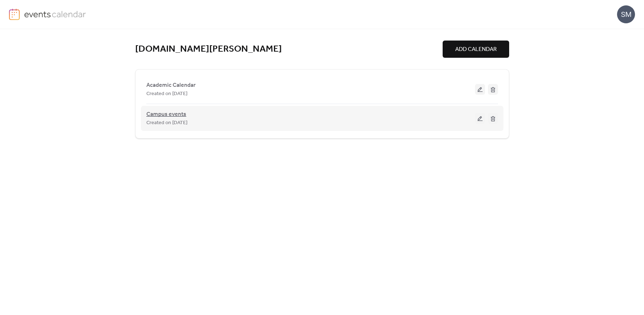 This screenshot has width=644, height=315. I want to click on a: Campus events, so click(166, 115).